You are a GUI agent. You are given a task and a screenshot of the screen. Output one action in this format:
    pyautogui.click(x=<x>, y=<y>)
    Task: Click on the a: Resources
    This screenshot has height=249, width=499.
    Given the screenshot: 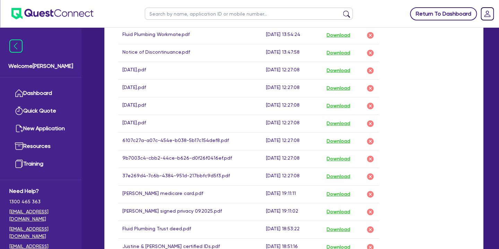 What is the action you would take?
    pyautogui.click(x=41, y=146)
    